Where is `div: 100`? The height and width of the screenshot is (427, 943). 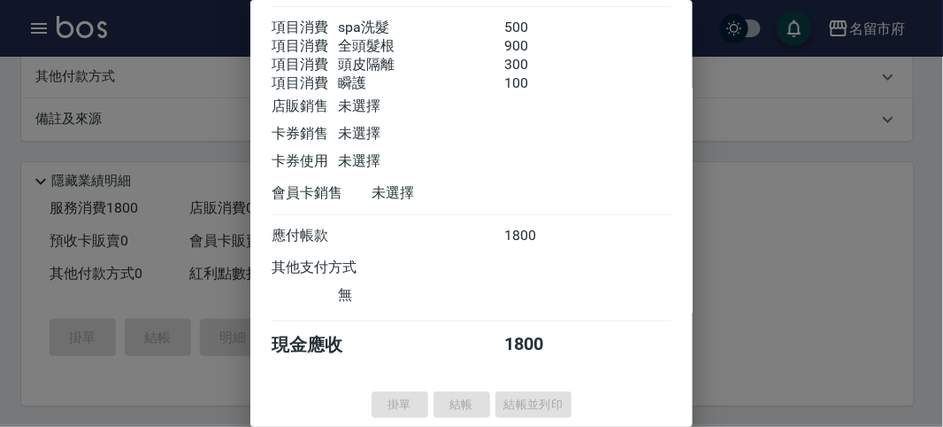
div: 100 is located at coordinates (538, 83).